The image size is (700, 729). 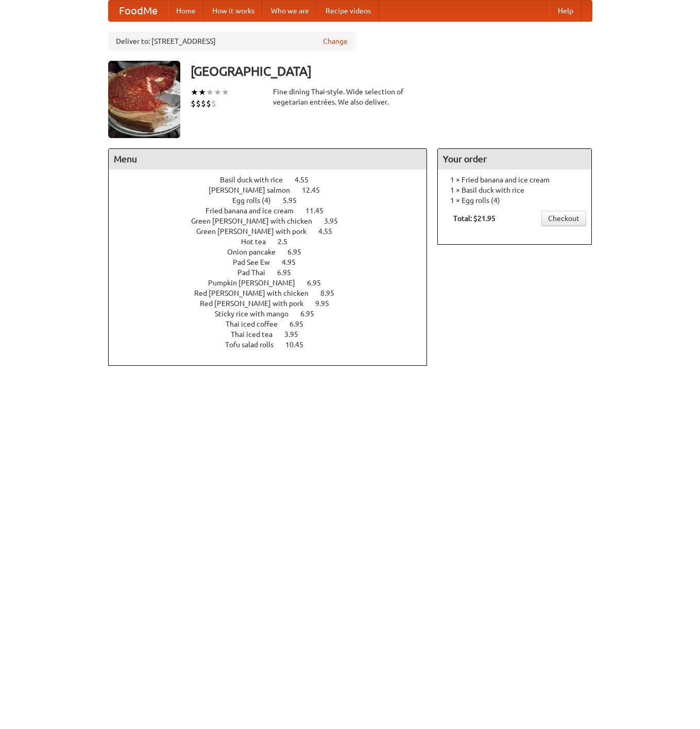 I want to click on span: Thai iced tea, so click(x=257, y=335).